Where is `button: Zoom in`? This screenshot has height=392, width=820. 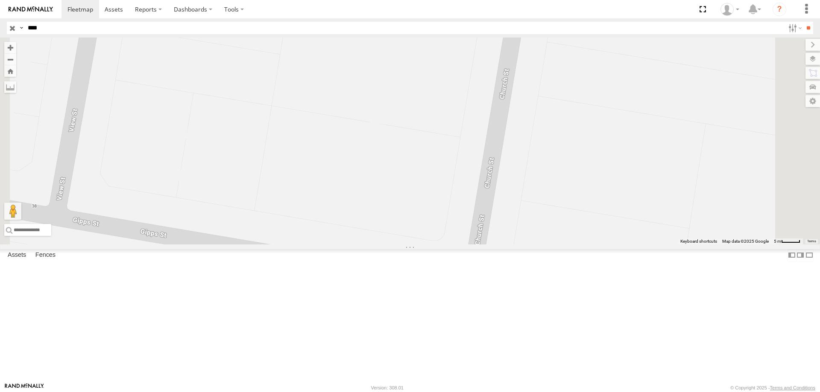 button: Zoom in is located at coordinates (10, 47).